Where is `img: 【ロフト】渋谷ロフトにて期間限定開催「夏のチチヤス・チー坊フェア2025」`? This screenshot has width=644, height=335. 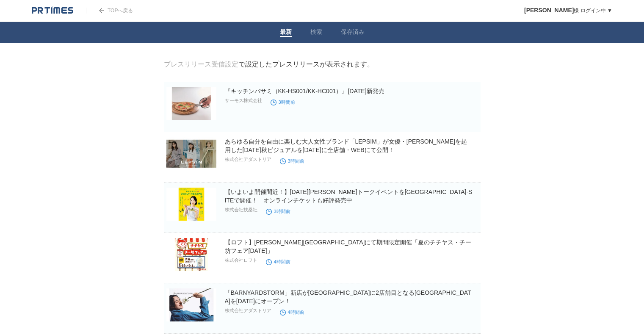
img: 【ロフト】渋谷ロフトにて期間限定開催「夏のチチヤス・チー坊フェア2025」 is located at coordinates (191, 255).